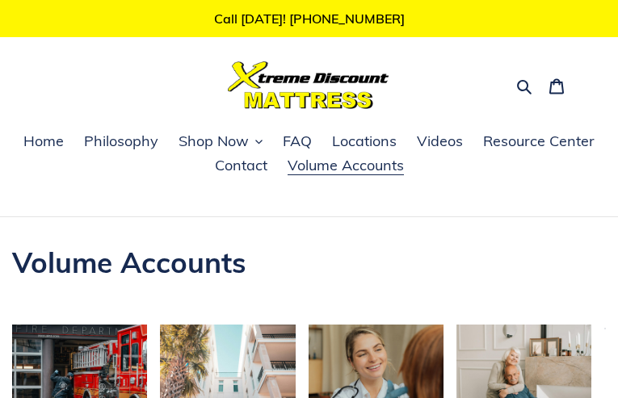 The width and height of the screenshot is (618, 398). Describe the element at coordinates (346, 166) in the screenshot. I see `a: Volume Accounts` at that location.